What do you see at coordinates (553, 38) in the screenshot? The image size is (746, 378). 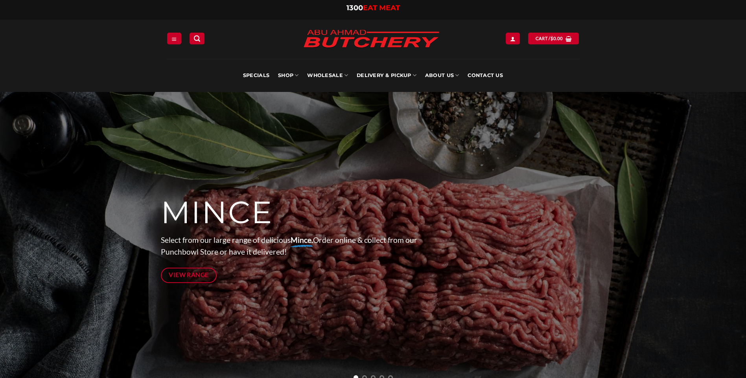 I see `a: Cart /$0.00` at bounding box center [553, 38].